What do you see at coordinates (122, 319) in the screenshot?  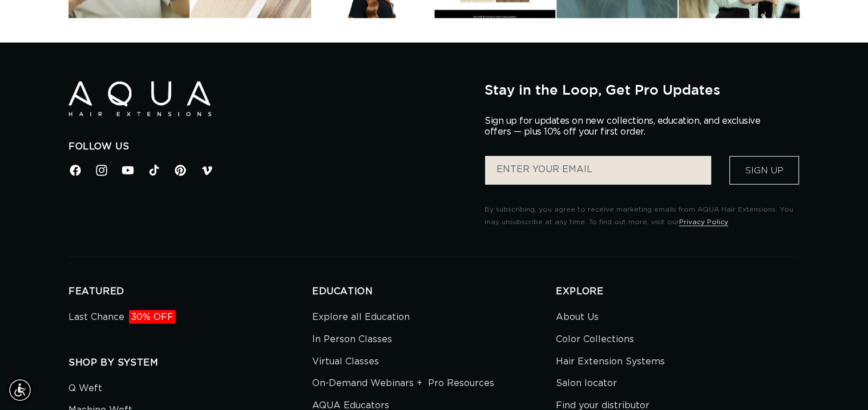 I see `a: Last Chance30% OFF` at bounding box center [122, 319].